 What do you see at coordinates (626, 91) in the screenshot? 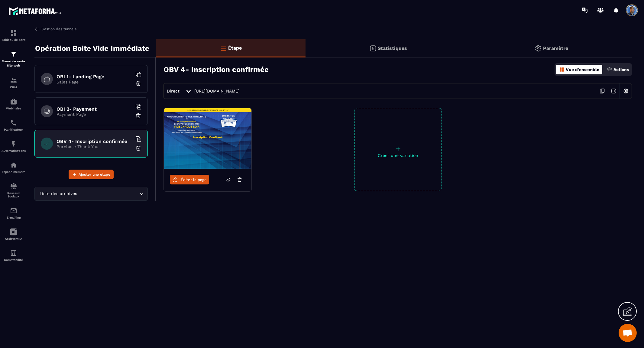
I see `img: setting-w.858f3a88.svg` at bounding box center [626, 91].